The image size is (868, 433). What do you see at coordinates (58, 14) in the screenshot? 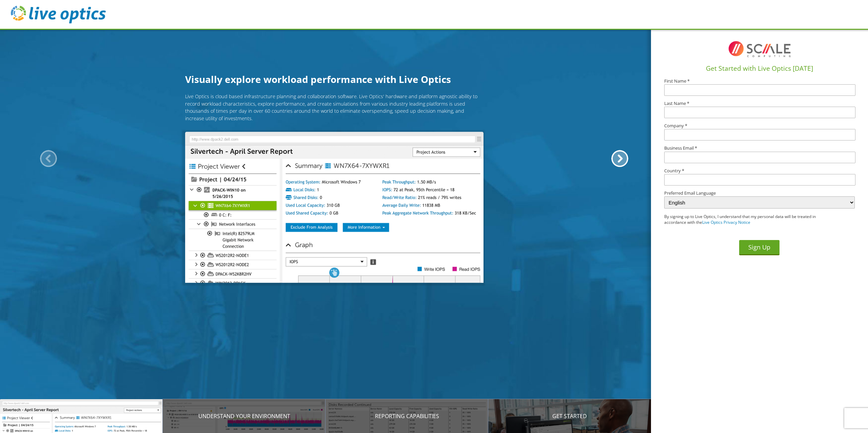
I see `img: live_optics_svg.svg` at bounding box center [58, 14].